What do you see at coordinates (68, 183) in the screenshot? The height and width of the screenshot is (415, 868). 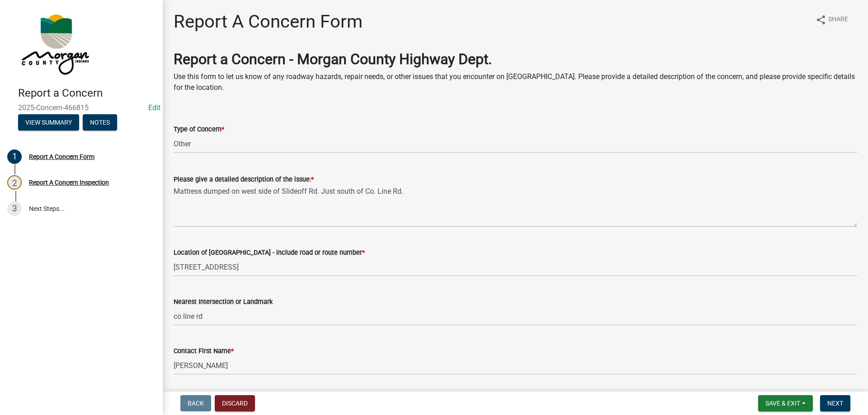 I see `div: Report A Concern Inspection` at bounding box center [68, 183].